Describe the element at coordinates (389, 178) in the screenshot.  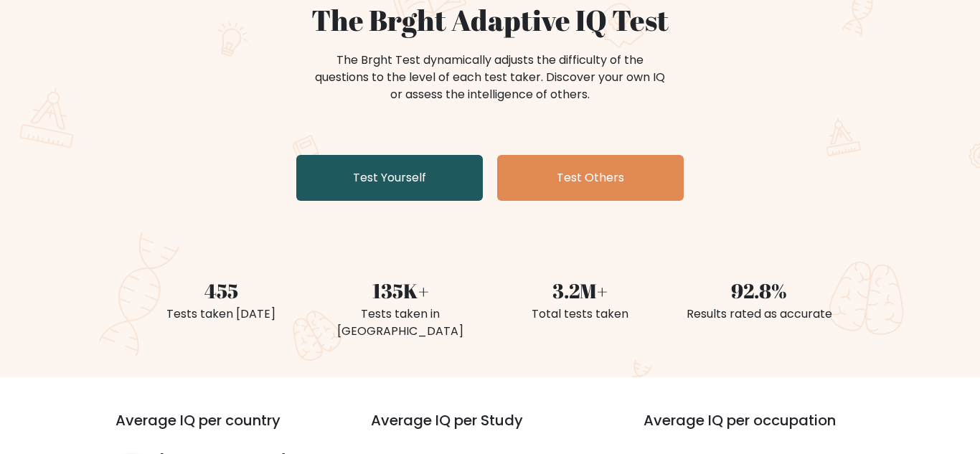
I see `a: Test Yourself` at that location.